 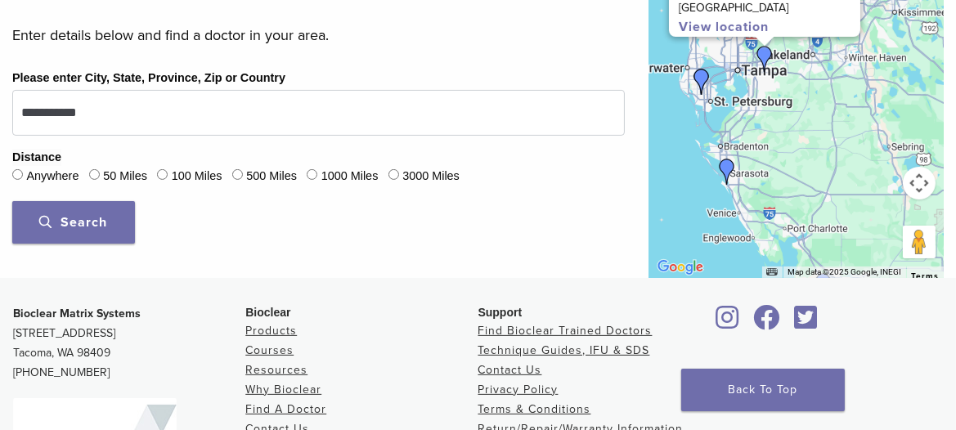 What do you see at coordinates (268, 313) in the screenshot?
I see `span: Bioclear` at bounding box center [268, 313].